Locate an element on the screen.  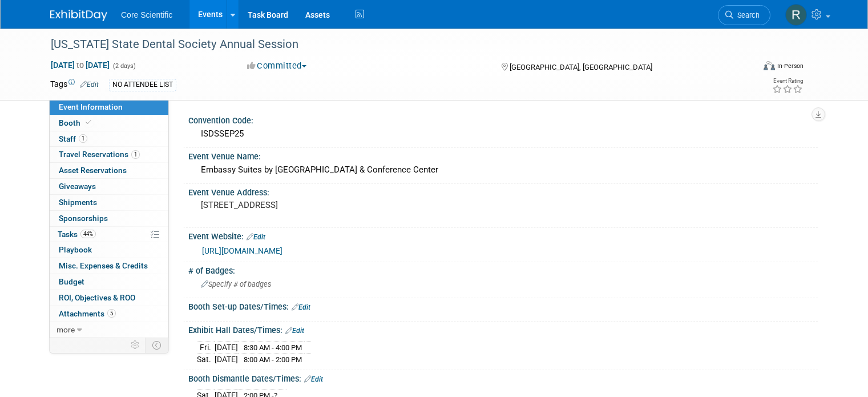
img: Rachel Wolff is located at coordinates (796, 15).